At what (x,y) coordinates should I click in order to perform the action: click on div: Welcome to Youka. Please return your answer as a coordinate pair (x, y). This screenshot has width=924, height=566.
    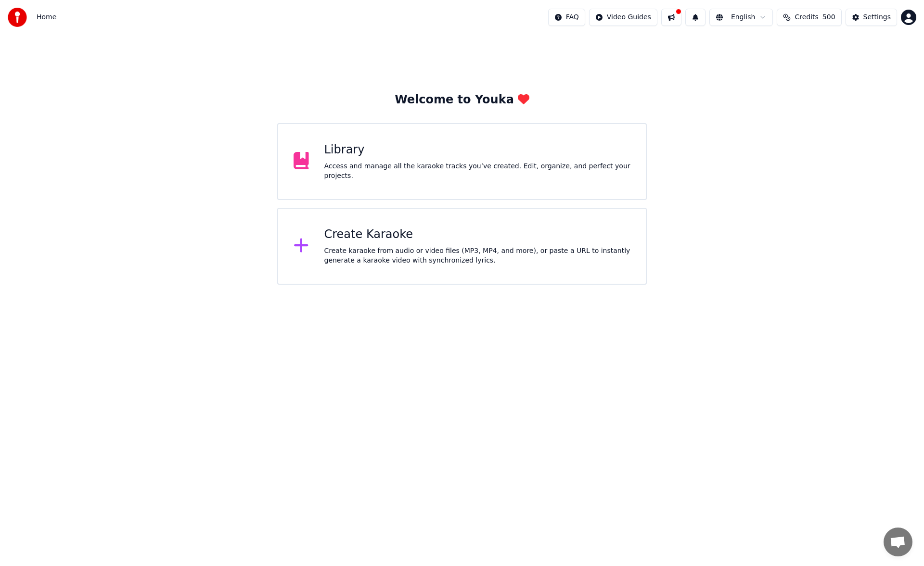
    Looking at the image, I should click on (462, 100).